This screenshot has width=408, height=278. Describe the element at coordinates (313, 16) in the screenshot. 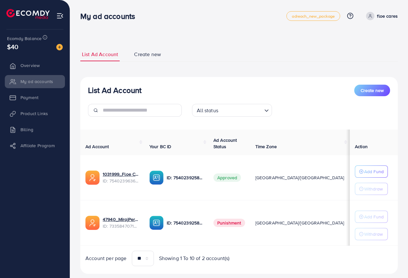

I see `span: adreach_new_package` at that location.